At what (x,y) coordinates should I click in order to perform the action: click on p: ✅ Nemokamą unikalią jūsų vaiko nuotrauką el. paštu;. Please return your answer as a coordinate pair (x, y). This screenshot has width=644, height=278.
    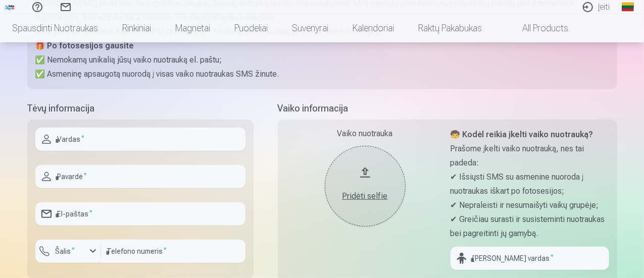
    Looking at the image, I should click on (323, 60).